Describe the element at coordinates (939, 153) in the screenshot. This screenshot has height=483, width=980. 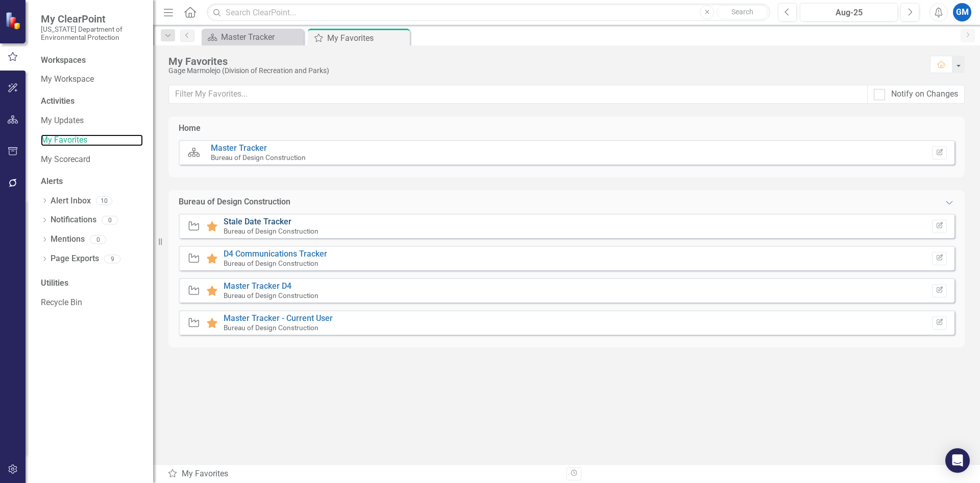
I see `button: Set Home Page` at that location.